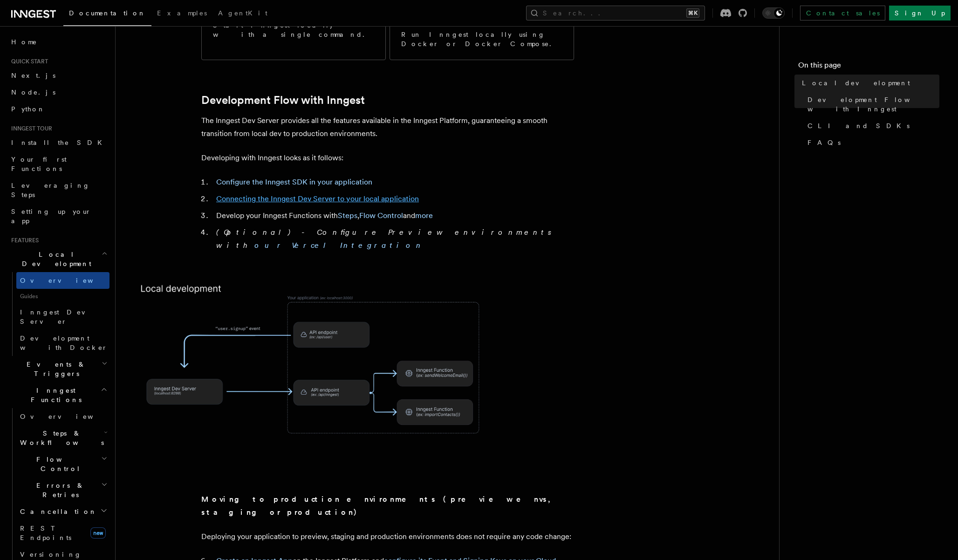 The image size is (958, 560). What do you see at coordinates (60, 142) in the screenshot?
I see `span: Install the SDK` at bounding box center [60, 142].